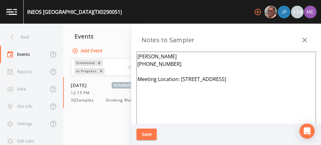  What do you see at coordinates (307, 131) in the screenshot?
I see `div: Open Intercom Messenger` at bounding box center [307, 131].